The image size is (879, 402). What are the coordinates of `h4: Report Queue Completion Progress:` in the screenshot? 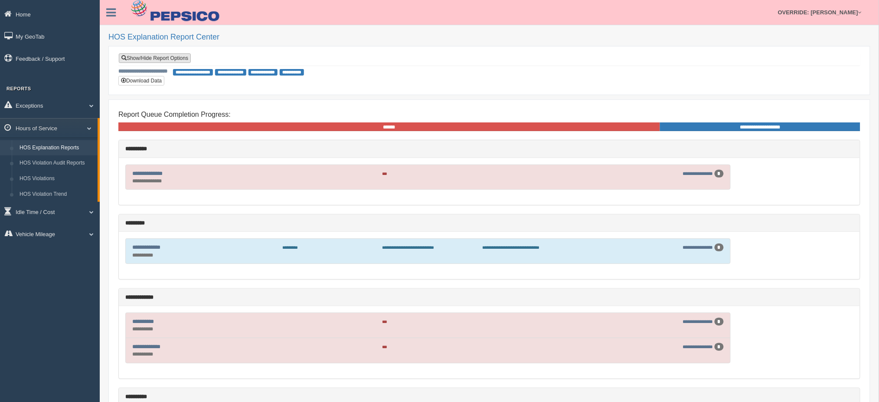 It's located at (489, 115).